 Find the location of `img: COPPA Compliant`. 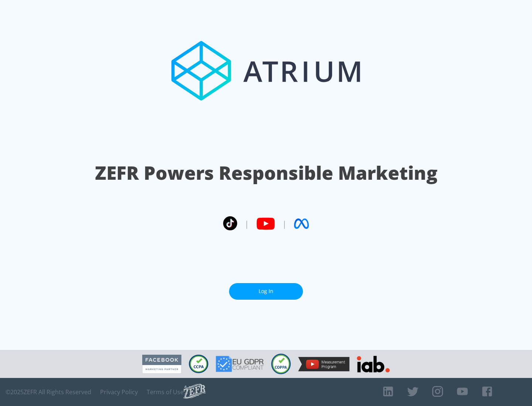

img: COPPA Compliant is located at coordinates (281, 364).